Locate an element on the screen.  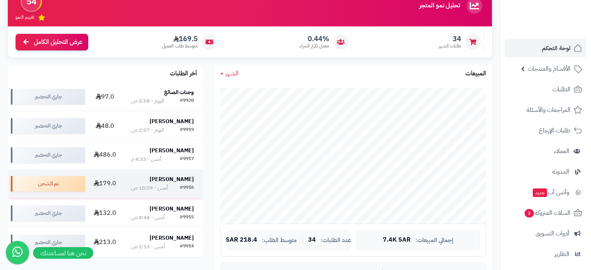
a: أدوات التسويق is located at coordinates (546, 234).